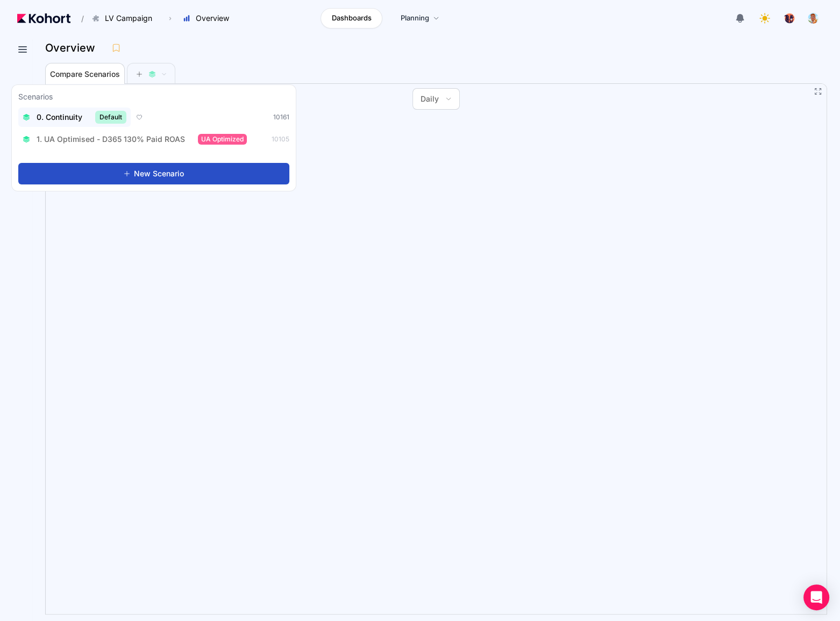  I want to click on span: LV Campaign, so click(129, 18).